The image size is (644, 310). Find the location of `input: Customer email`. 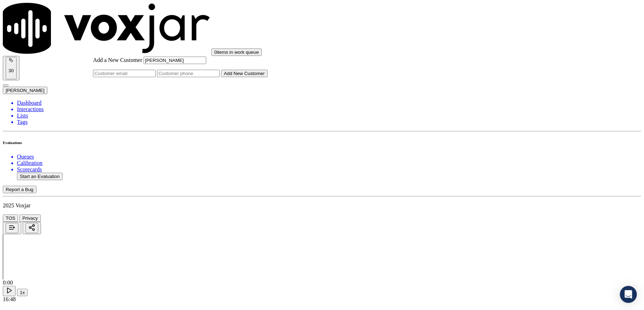

input: Customer email is located at coordinates (124, 73).